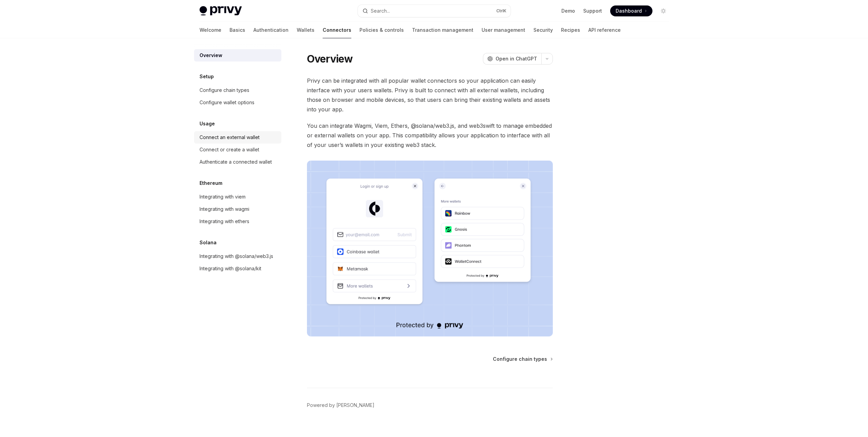  What do you see at coordinates (224, 221) in the screenshot?
I see `div: Integrating with ethers` at bounding box center [224, 221].